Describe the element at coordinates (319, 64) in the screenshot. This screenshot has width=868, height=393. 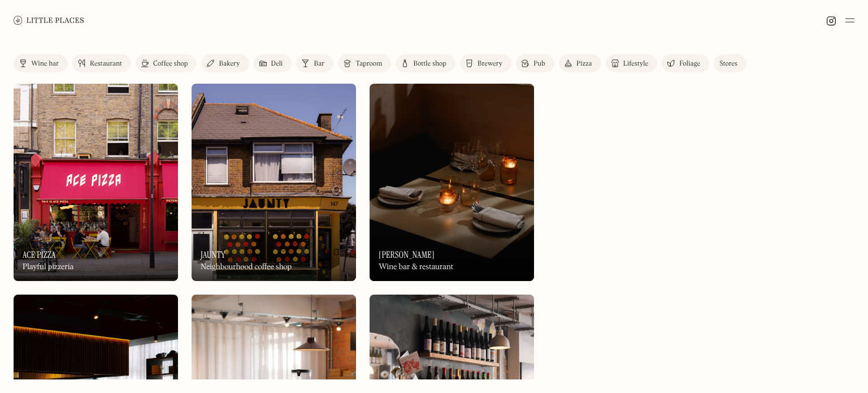
I see `div: Bar` at that location.